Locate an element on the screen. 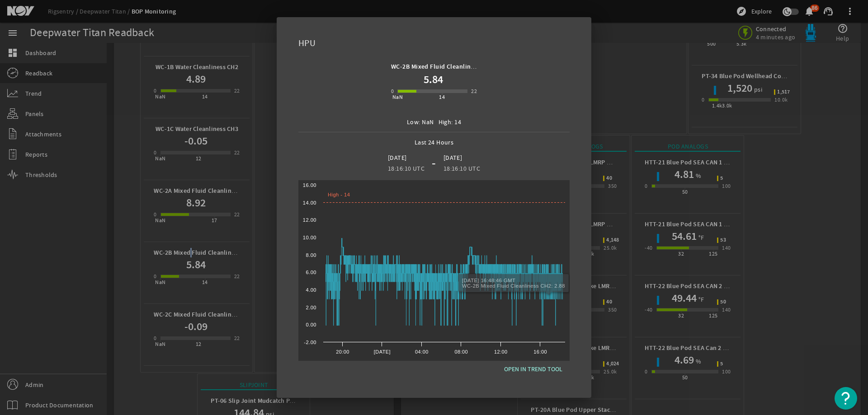 This screenshot has width=868, height=415. text: 10.00 is located at coordinates (310, 238).